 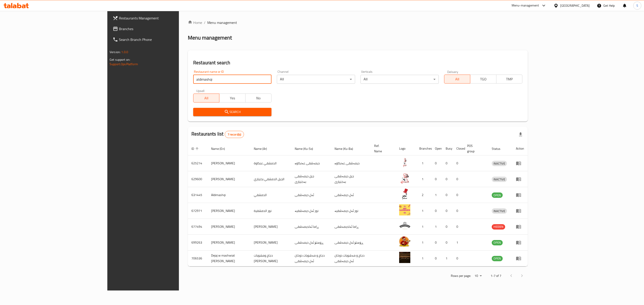 I want to click on img: Dejaj w mashwiat Dokhan Aldimashqi, so click(x=405, y=257).